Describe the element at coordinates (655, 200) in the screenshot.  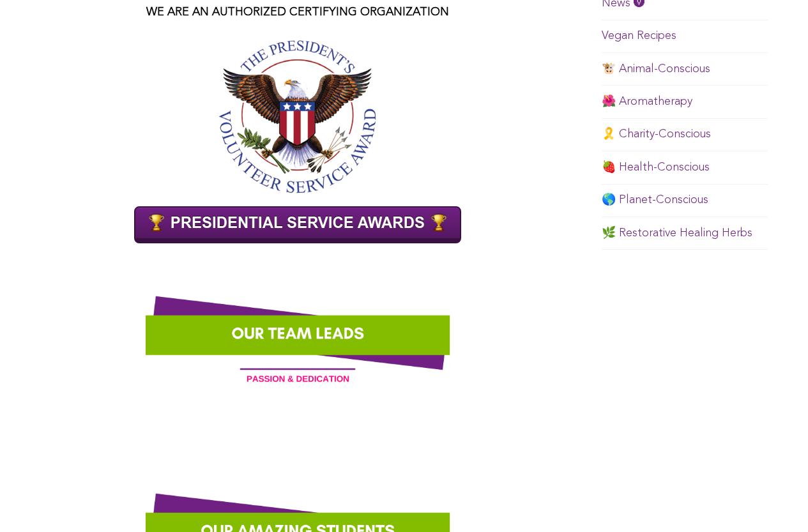
I see `a: 🌎 Planet-Conscious` at that location.